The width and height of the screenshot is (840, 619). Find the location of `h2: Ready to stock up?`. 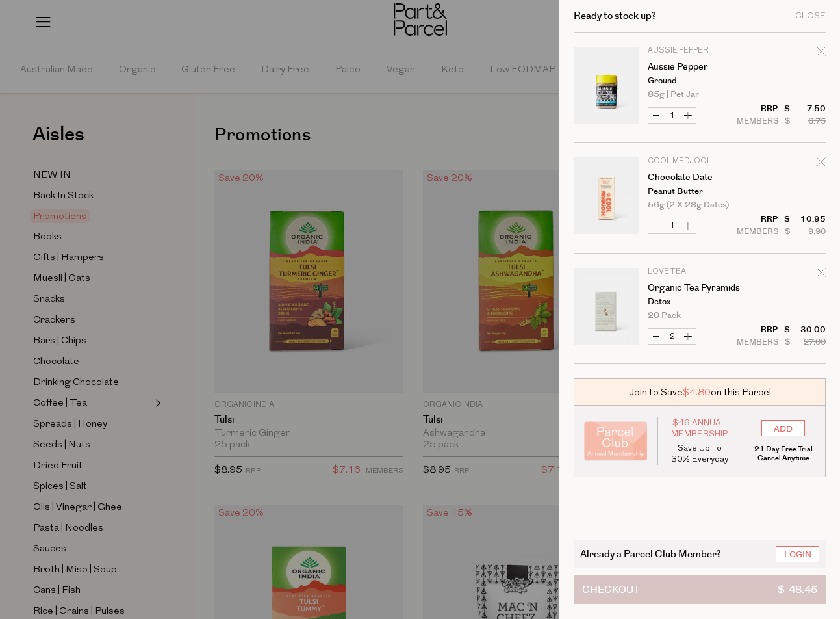

h2: Ready to stock up? is located at coordinates (614, 16).